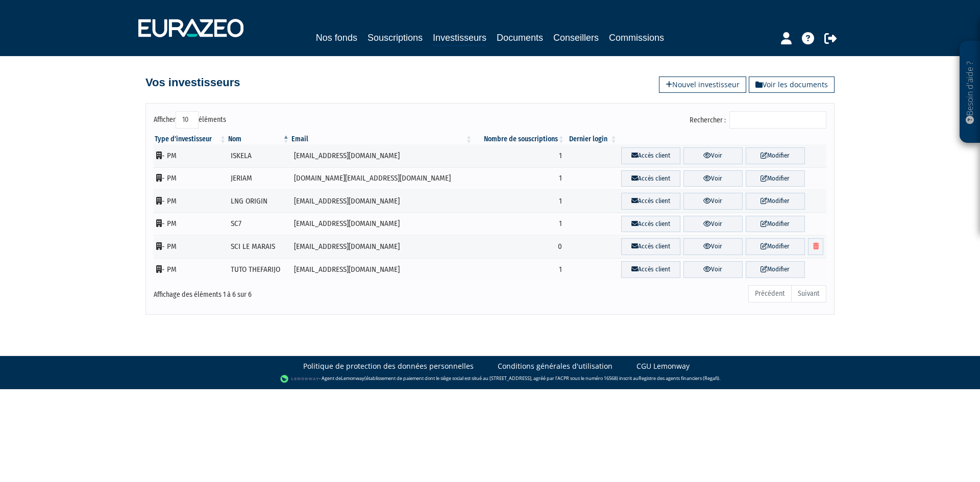 The image size is (980, 482). What do you see at coordinates (395, 38) in the screenshot?
I see `a: Souscriptions` at bounding box center [395, 38].